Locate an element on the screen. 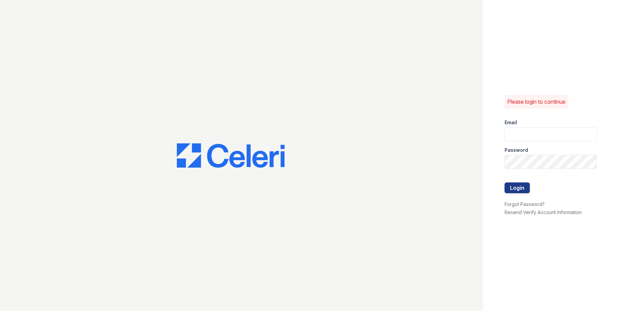 The width and height of the screenshot is (644, 311). a: Resend Verify Account Information is located at coordinates (543, 212).